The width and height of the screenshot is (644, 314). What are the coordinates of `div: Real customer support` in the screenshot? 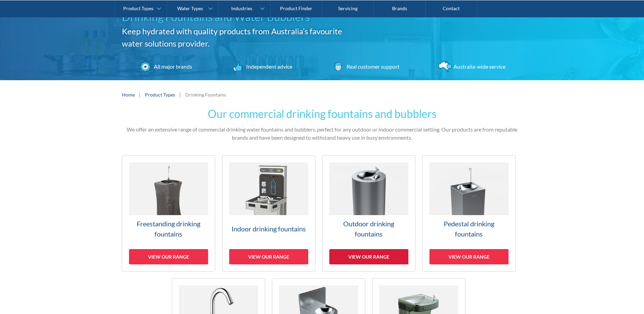 It's located at (372, 67).